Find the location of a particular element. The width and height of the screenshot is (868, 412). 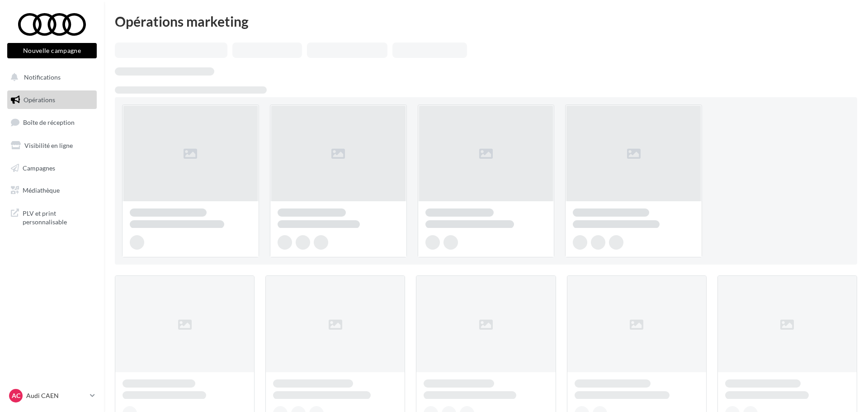

button: Notifications is located at coordinates (50, 77).